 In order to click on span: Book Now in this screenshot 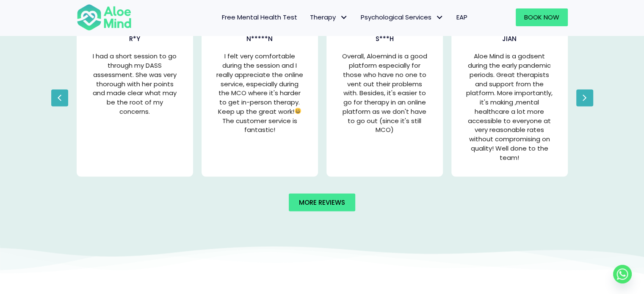, I will do `click(542, 17)`.